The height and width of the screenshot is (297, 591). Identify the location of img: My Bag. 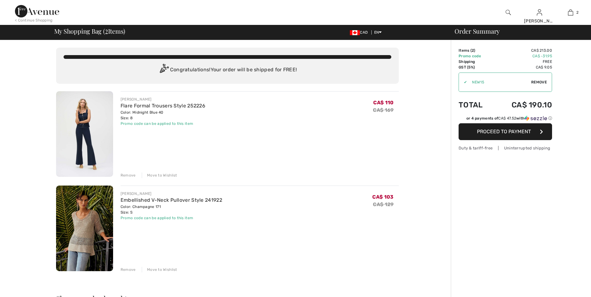
(571, 12).